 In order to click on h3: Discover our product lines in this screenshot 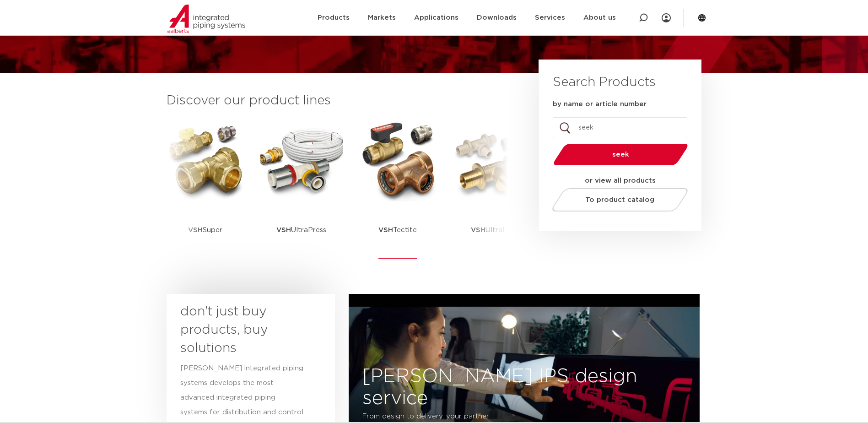, I will do `click(337, 101)`.